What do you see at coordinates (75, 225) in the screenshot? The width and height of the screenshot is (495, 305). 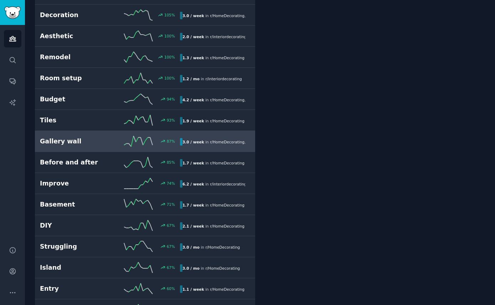 I see `h2: DIY` at bounding box center [75, 225].